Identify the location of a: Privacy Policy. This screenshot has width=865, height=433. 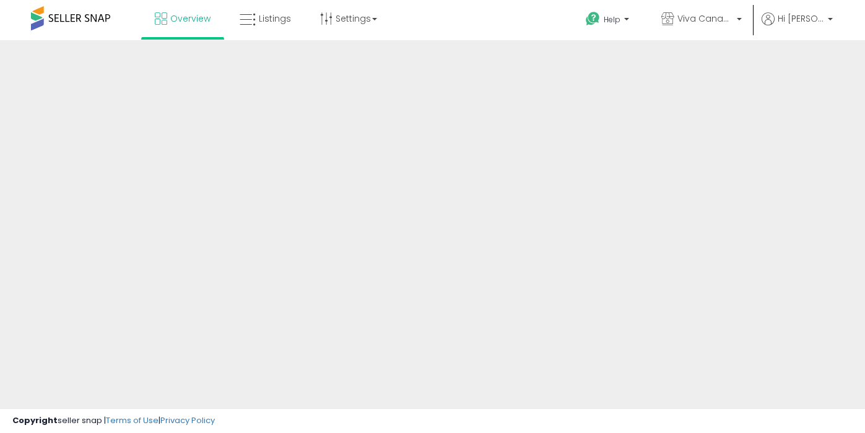
(188, 420).